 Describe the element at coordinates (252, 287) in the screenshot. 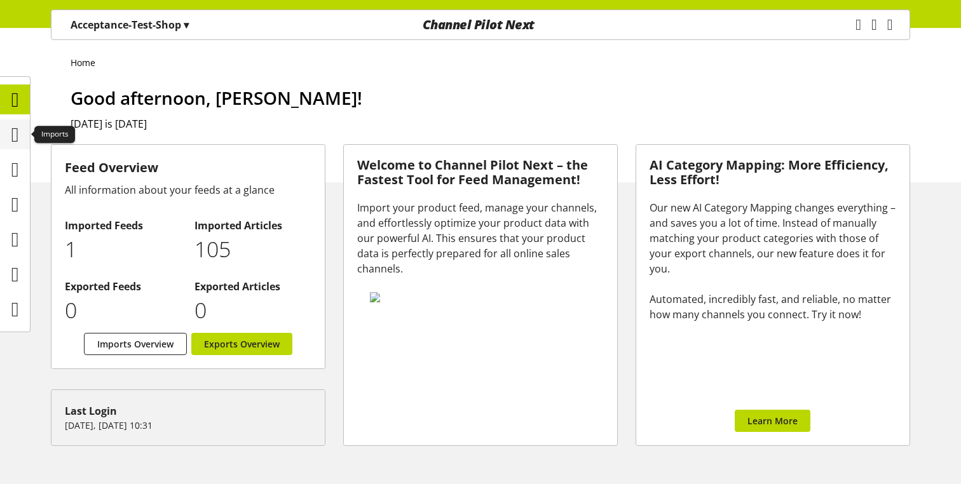

I see `h2: Exported Articles` at that location.